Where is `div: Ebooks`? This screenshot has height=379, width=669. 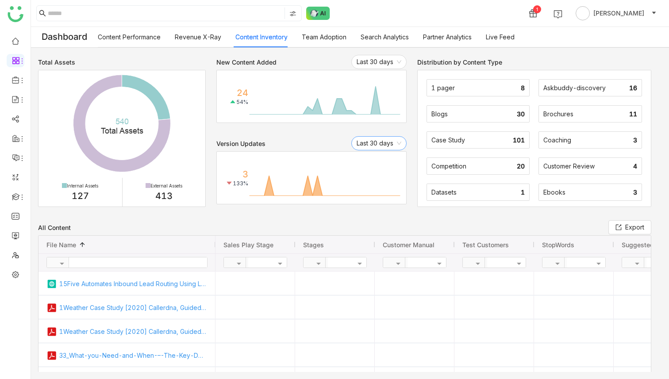
div: Ebooks is located at coordinates (585, 192).